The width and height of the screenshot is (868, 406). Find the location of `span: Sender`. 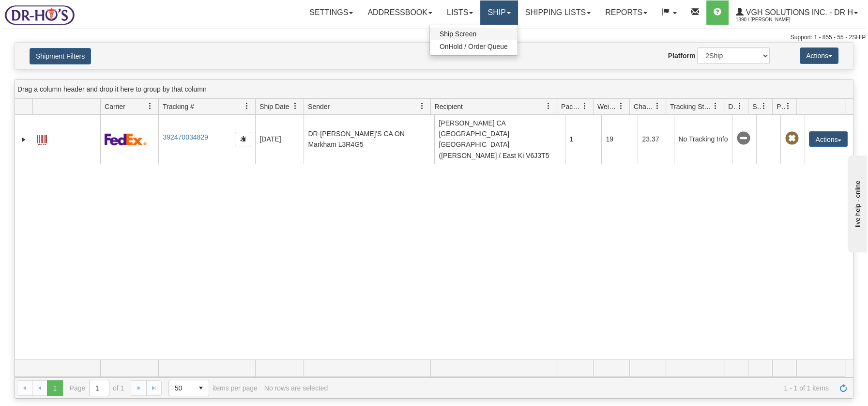

span: Sender is located at coordinates (319, 106).